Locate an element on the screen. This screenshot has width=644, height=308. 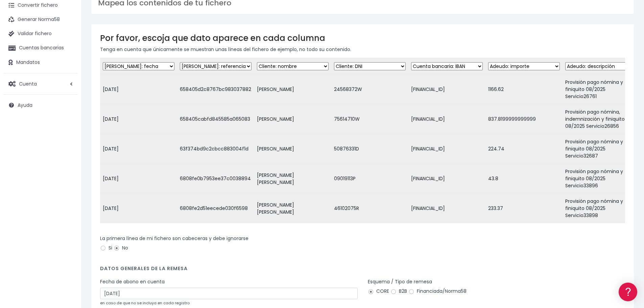
td: 43.8 is located at coordinates (524, 179).